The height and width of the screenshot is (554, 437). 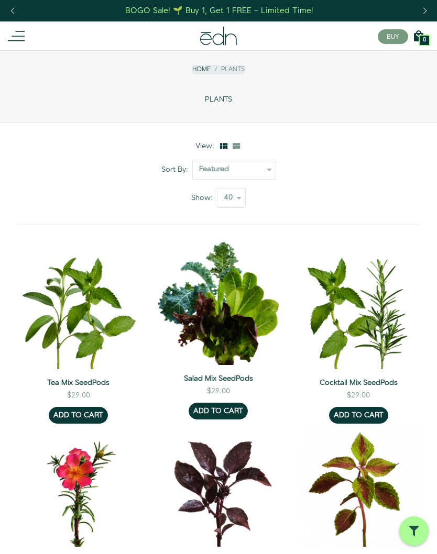 What do you see at coordinates (358, 305) in the screenshot?
I see `img: Cocktail Mix SeedPods` at bounding box center [358, 305].